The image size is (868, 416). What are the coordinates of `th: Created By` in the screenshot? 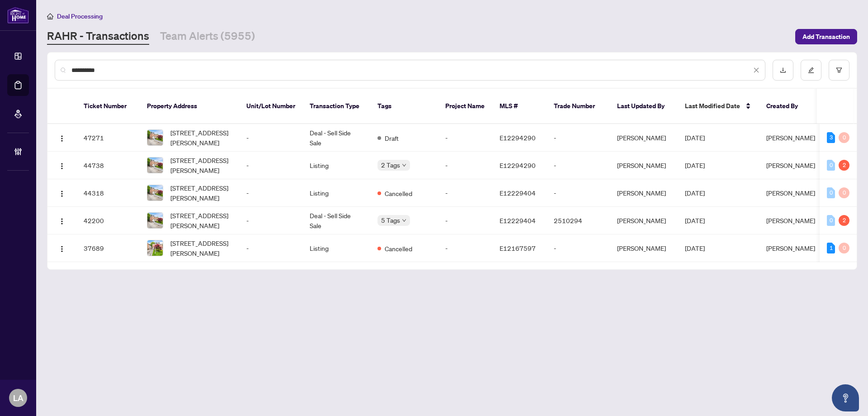 It's located at (786, 106).